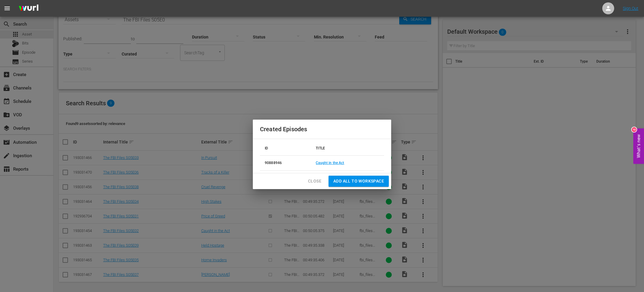  I want to click on a: Caught in the Act, so click(330, 163).